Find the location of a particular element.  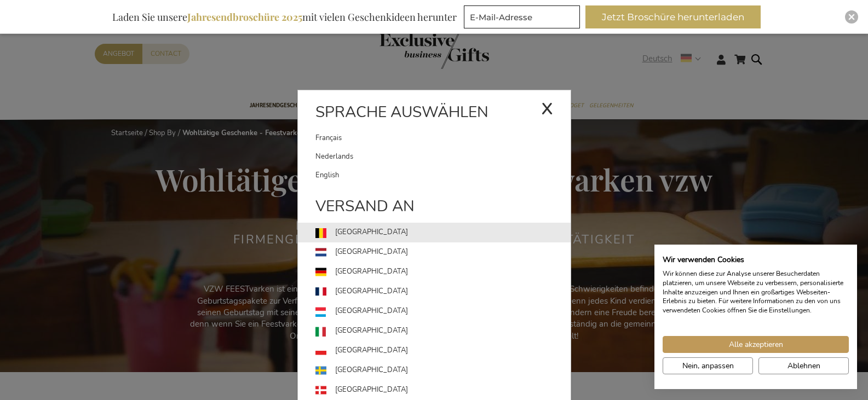

span: Alle akzeptieren is located at coordinates (756, 344).